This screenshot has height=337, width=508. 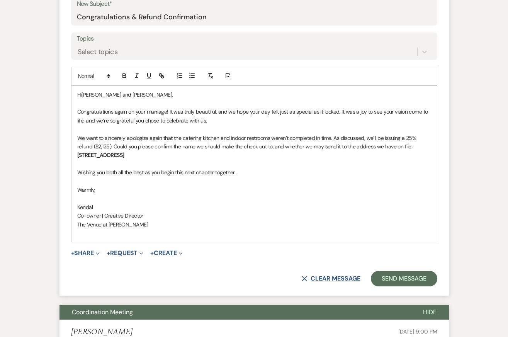 I want to click on span: Hide, so click(x=430, y=312).